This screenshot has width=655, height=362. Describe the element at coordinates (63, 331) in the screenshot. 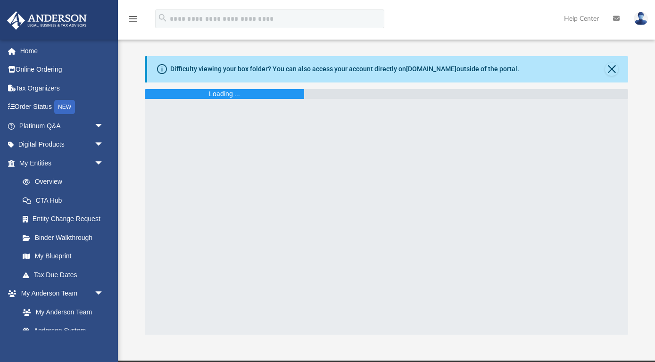

I see `a: Anderson System` at that location.